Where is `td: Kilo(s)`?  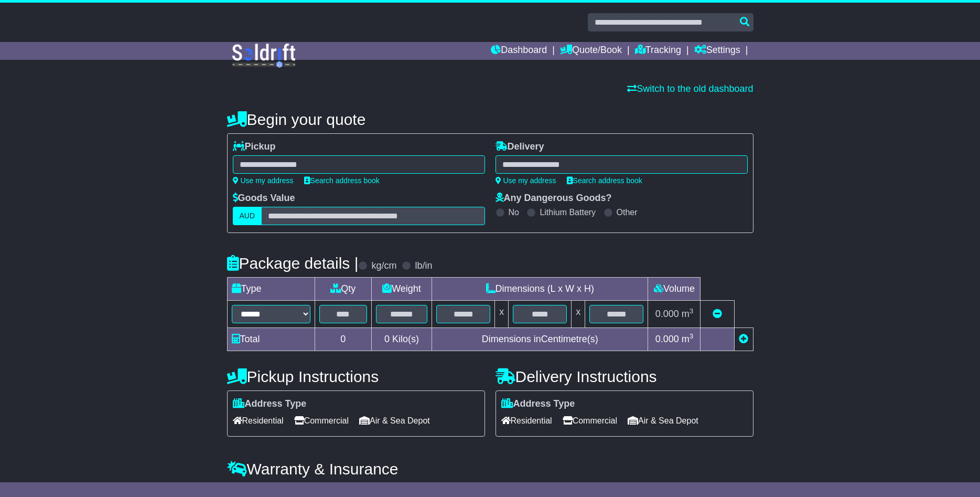 td: Kilo(s) is located at coordinates (402, 340).